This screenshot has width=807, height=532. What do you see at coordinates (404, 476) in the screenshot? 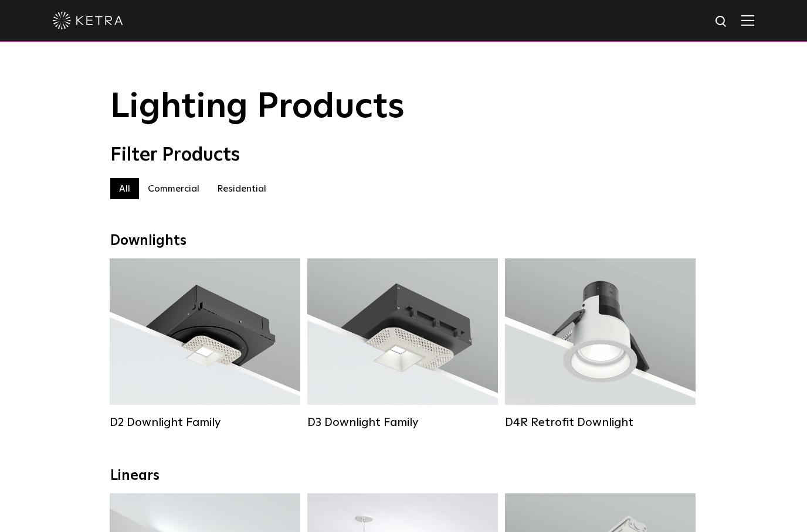
I see `div: Linears` at bounding box center [404, 476].